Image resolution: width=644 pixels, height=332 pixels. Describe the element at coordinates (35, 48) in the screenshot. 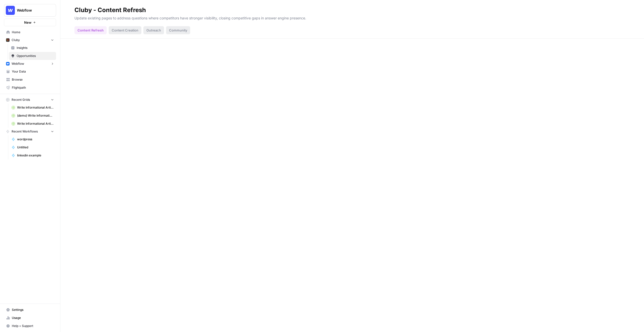

I see `span: Insights` at that location.